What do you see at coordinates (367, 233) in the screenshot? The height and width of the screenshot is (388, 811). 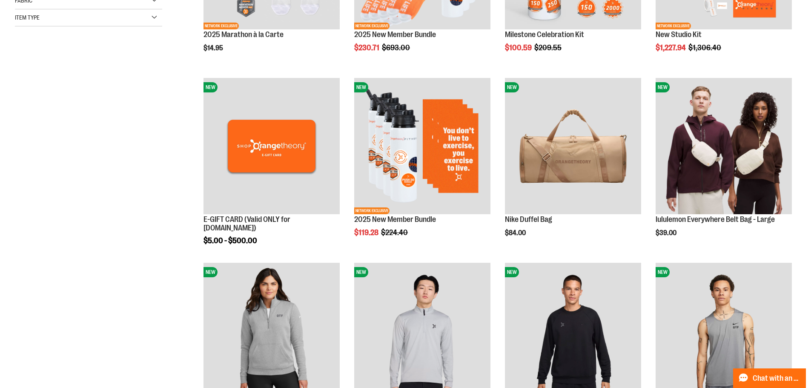 I see `span: $119.28` at bounding box center [367, 233].